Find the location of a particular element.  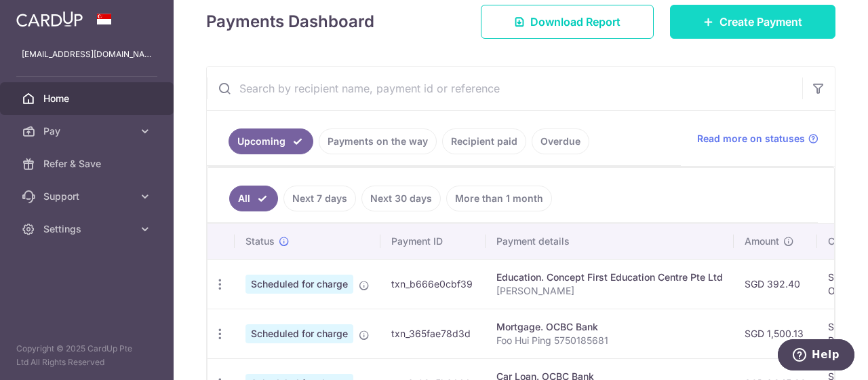

th: Payment details is located at coordinates (610, 241).